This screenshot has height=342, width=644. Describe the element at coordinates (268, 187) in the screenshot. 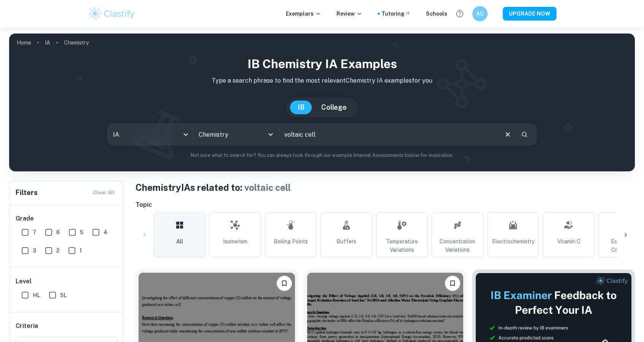

I see `span: voltaic cell` at that location.